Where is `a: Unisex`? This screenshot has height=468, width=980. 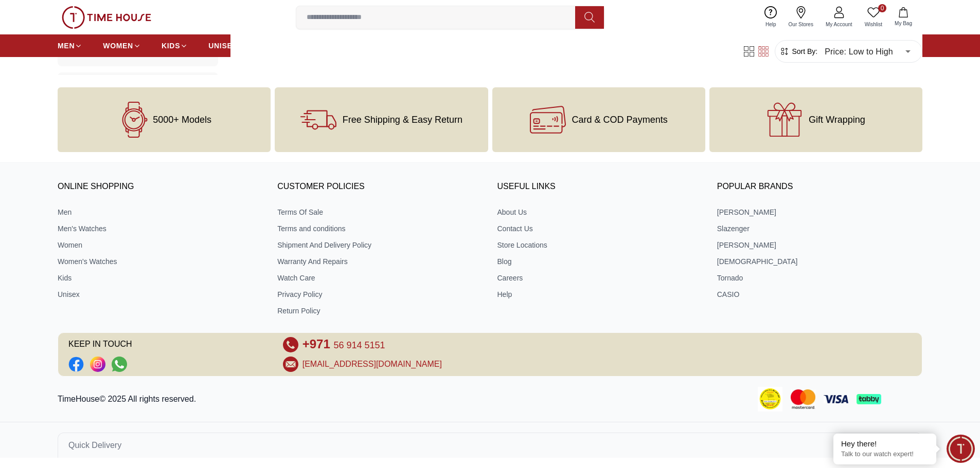 a: Unisex is located at coordinates (160, 295).